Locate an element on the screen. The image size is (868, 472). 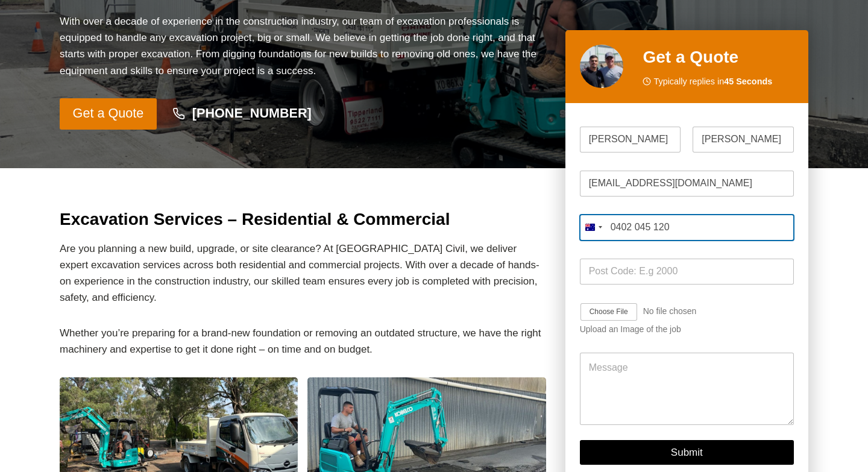
h2: Excavation Services – Residential & Commercial is located at coordinates (302, 219).